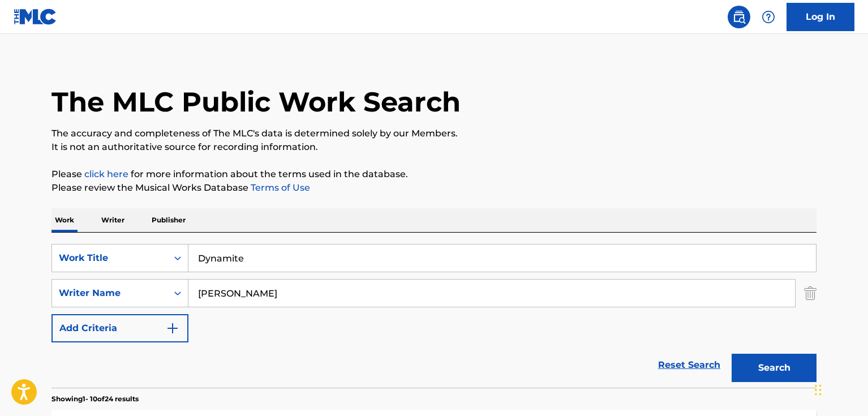 This screenshot has width=868, height=416. What do you see at coordinates (739, 17) in the screenshot?
I see `a: Public Search` at bounding box center [739, 17].